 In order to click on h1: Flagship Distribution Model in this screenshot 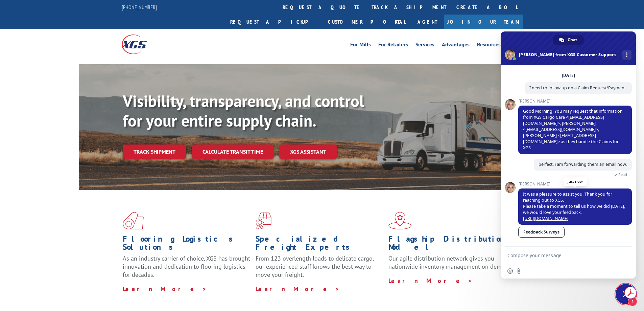, I will do `click(452, 245)`.